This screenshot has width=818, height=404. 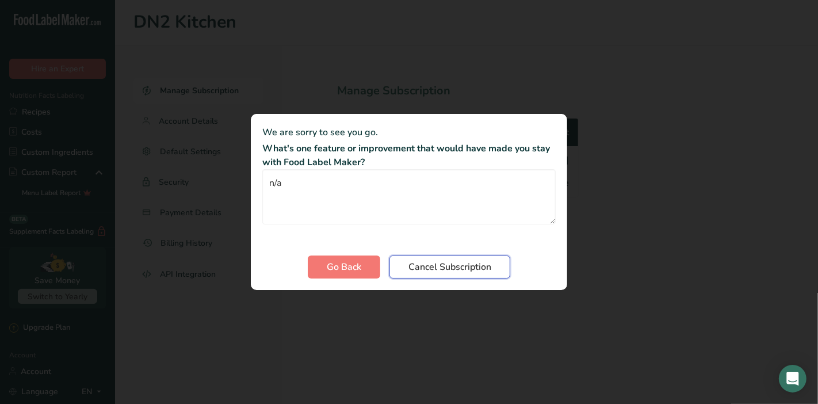 What do you see at coordinates (793, 379) in the screenshot?
I see `div: Open Intercom Messenger` at bounding box center [793, 379].